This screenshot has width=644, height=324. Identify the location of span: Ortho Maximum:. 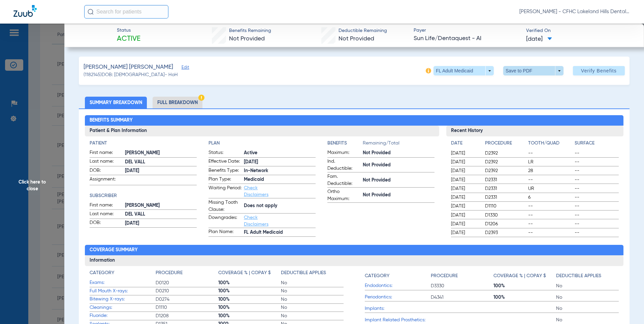
(344, 195).